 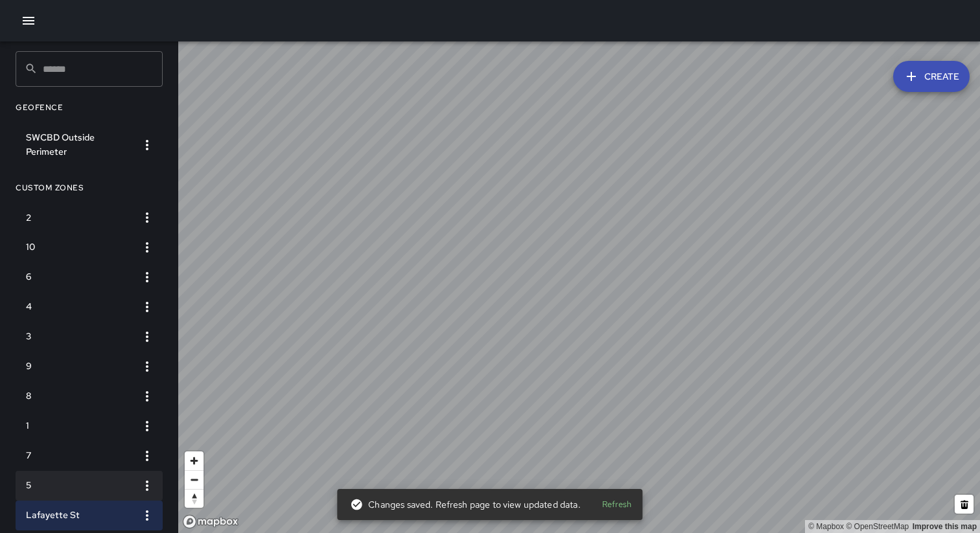 I want to click on span: Zoom out, so click(x=194, y=480).